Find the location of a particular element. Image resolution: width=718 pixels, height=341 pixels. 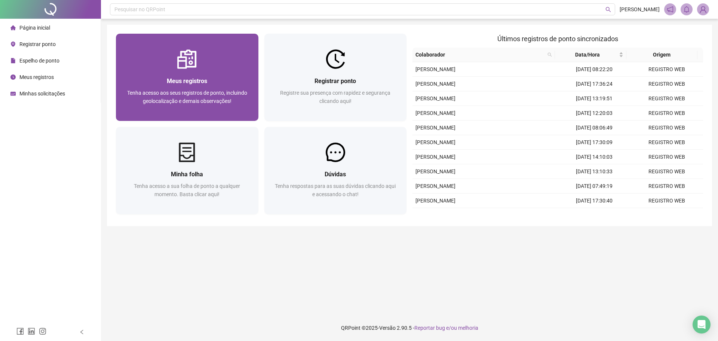

span: Data/Hora is located at coordinates (588, 55).